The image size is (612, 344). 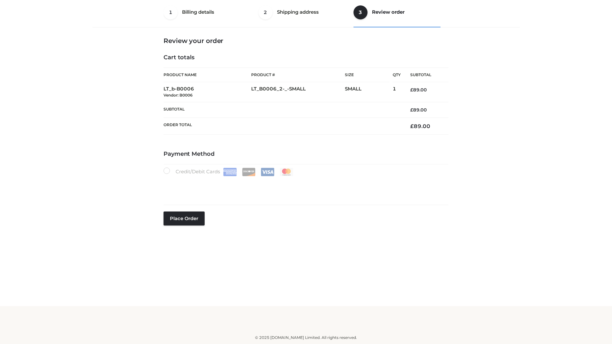 What do you see at coordinates (286, 172) in the screenshot?
I see `img: Mastercard` at bounding box center [286, 172].